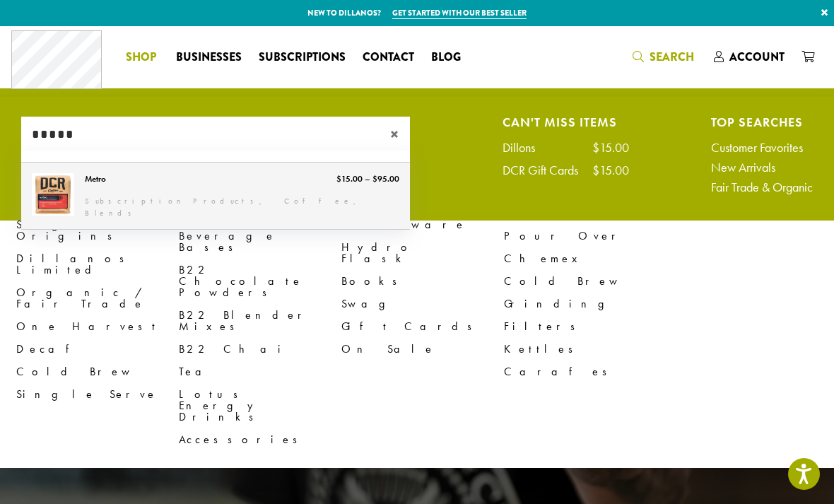 Image resolution: width=834 pixels, height=504 pixels. I want to click on a: Single Serve, so click(97, 394).